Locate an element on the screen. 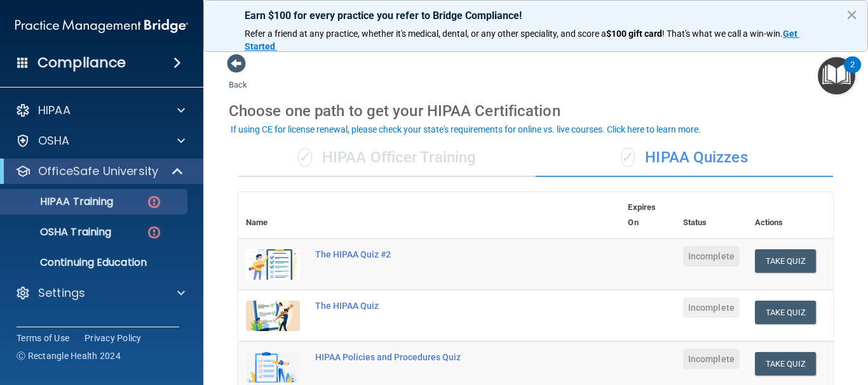 The image size is (868, 385). a: Terms of Use is located at coordinates (43, 339).